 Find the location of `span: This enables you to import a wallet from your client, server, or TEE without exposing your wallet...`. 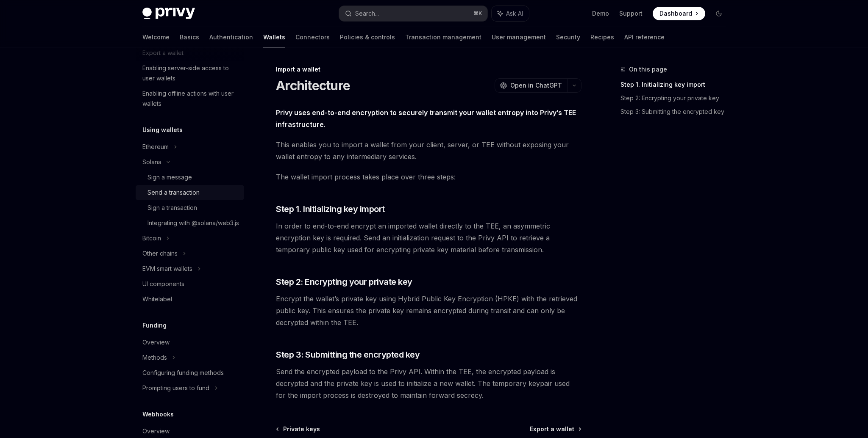

span: This enables you to import a wallet from your client, server, or TEE without exposing your wallet... is located at coordinates (428, 151).